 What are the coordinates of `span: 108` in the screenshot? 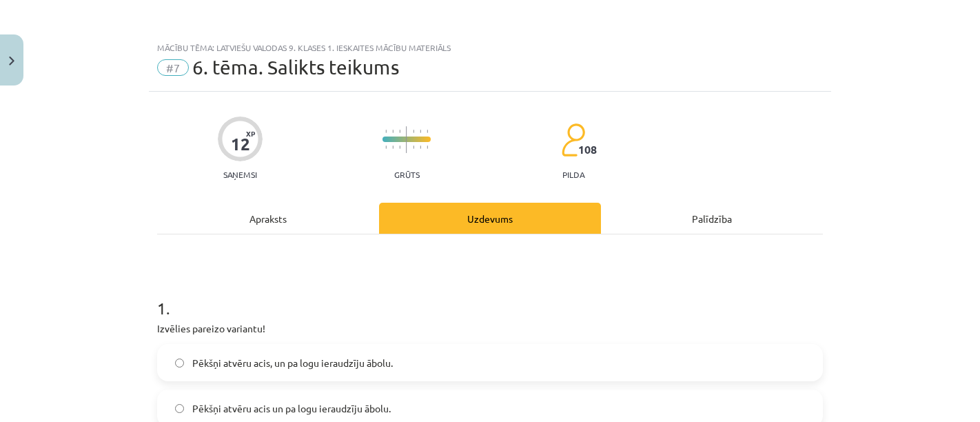 It's located at (587, 149).